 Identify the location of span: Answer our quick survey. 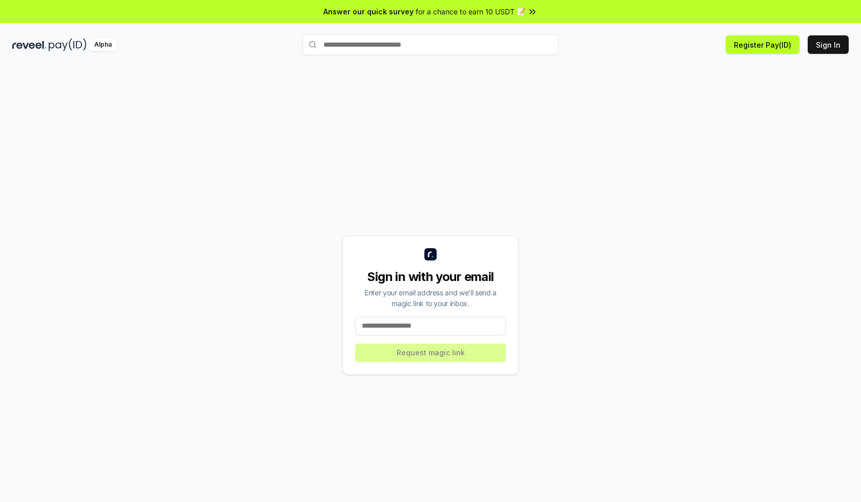
(368, 11).